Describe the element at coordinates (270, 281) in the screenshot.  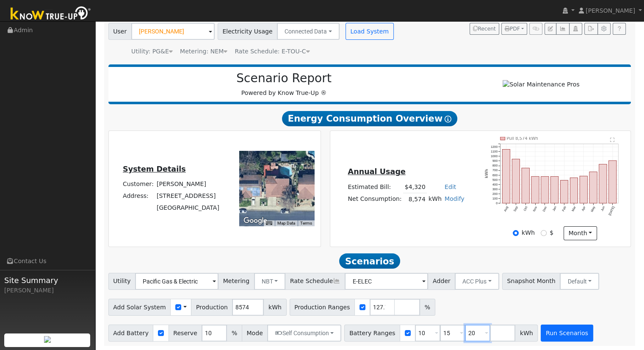
I see `button: NBT` at that location.